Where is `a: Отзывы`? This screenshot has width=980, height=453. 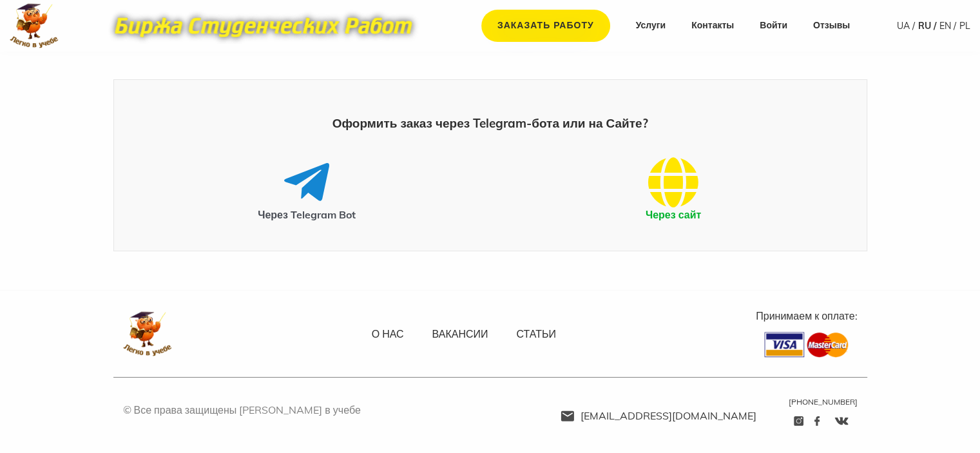
a: Отзывы is located at coordinates (831, 26).